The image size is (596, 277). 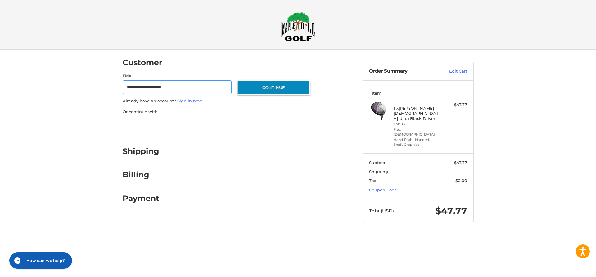 What do you see at coordinates (141, 151) in the screenshot?
I see `h2: Shipping` at bounding box center [141, 151].